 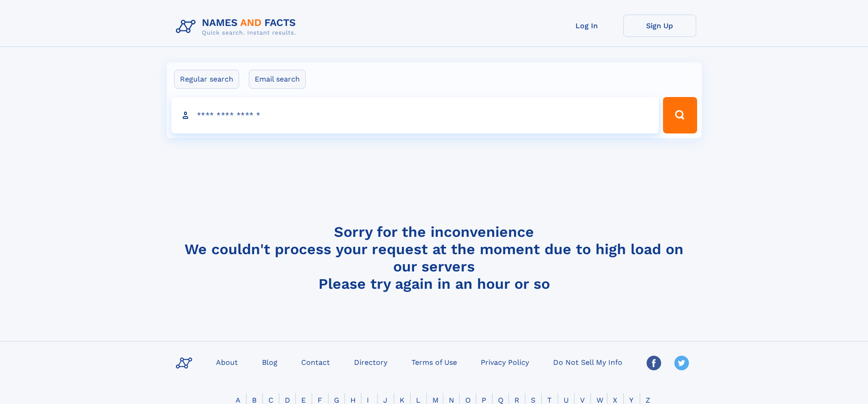 What do you see at coordinates (587, 26) in the screenshot?
I see `a: Log In` at bounding box center [587, 26].